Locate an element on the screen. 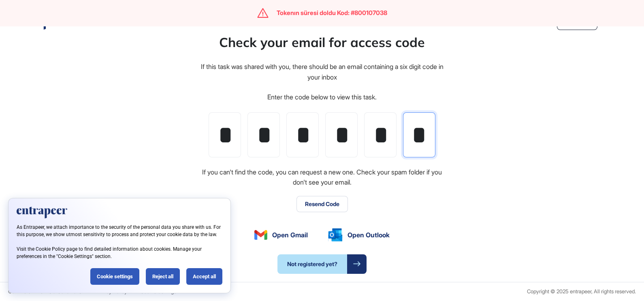  div: Copyright © 2025 entrapeer, All rights reserved. is located at coordinates (581, 291).